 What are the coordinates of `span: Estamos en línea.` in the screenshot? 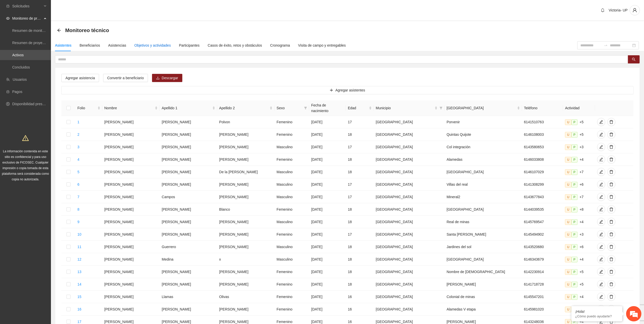 It's located at (50, 94).